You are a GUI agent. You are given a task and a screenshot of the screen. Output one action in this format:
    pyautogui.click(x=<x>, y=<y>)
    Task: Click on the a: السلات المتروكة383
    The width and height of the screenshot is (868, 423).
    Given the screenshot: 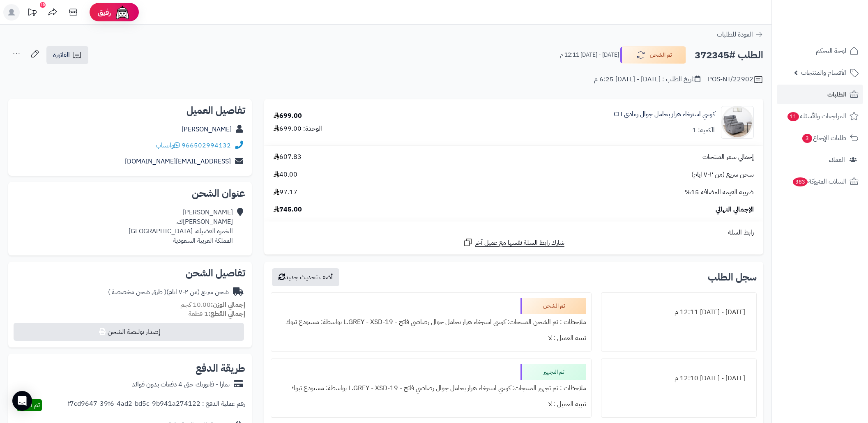 What is the action you would take?
    pyautogui.click(x=820, y=181)
    